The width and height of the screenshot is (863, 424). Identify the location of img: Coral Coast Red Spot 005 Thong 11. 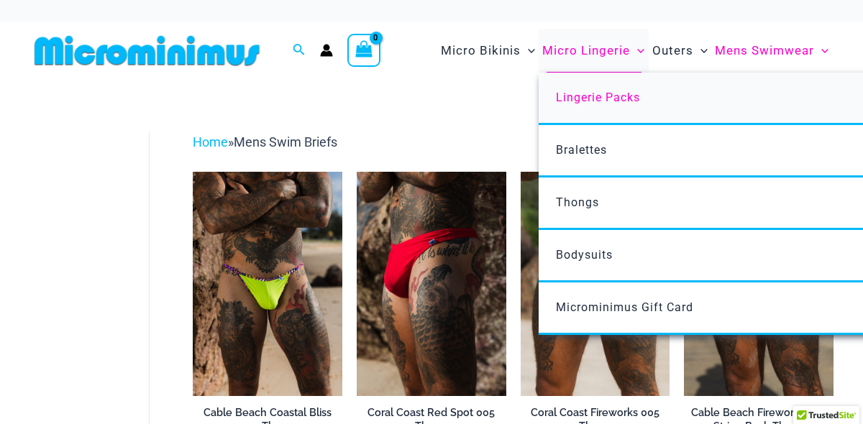
(432, 284).